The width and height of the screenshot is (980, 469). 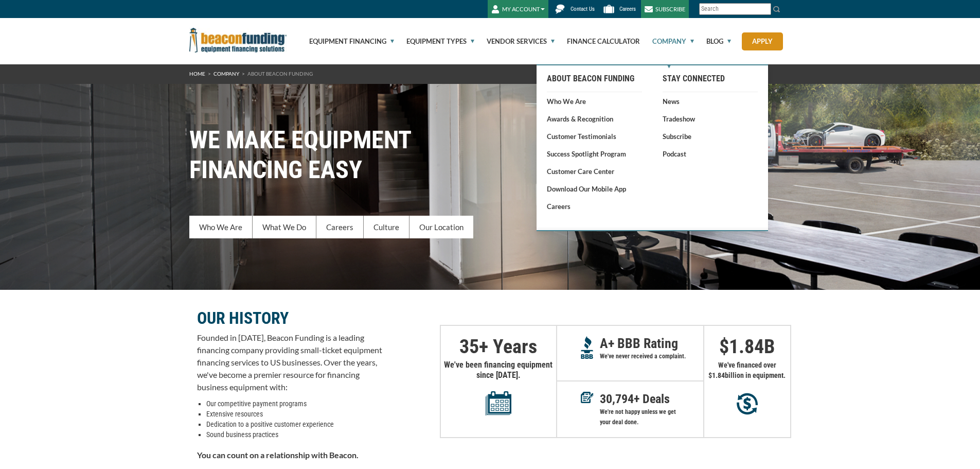 I want to click on img: Years in equipment financing, so click(x=498, y=403).